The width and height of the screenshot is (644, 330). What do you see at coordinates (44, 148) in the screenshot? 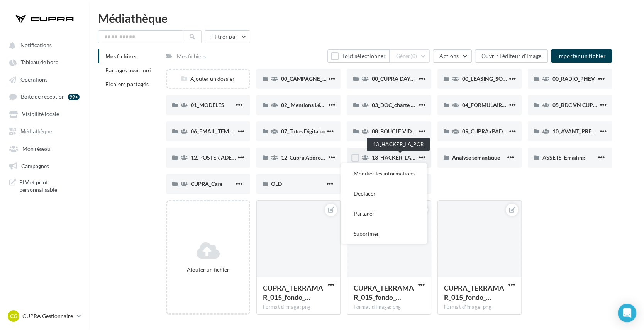
I see `a: Mon réseau` at bounding box center [44, 148].